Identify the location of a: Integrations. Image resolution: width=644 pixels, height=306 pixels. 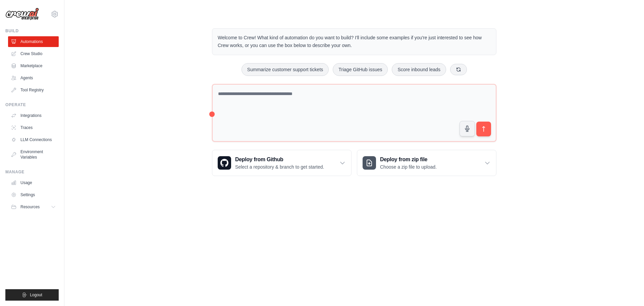
(33, 116).